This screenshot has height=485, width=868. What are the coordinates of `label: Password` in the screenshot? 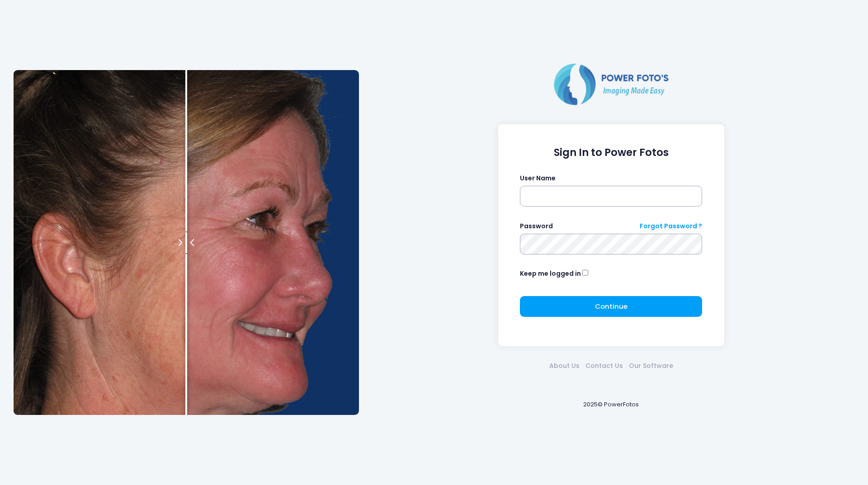 It's located at (536, 226).